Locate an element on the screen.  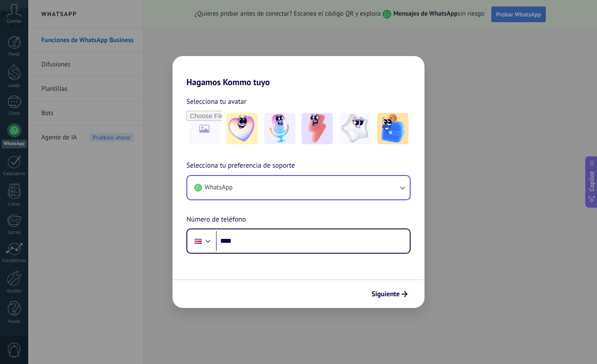
span: WhatsApp is located at coordinates (218, 187).